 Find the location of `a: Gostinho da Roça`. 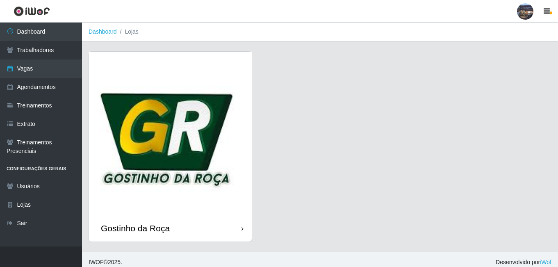

a: Gostinho da Roça is located at coordinates (170, 146).